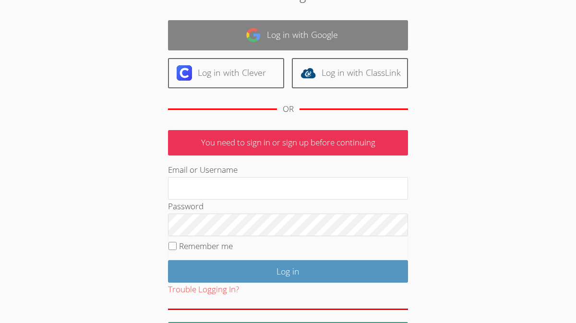  I want to click on label: Password, so click(186, 206).